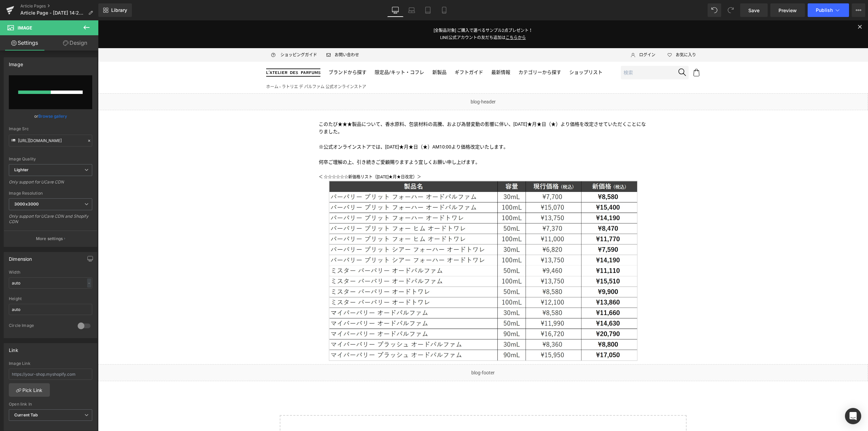  What do you see at coordinates (194, 34) in the screenshot?
I see `a: ショッピングガイド` at bounding box center [194, 34].